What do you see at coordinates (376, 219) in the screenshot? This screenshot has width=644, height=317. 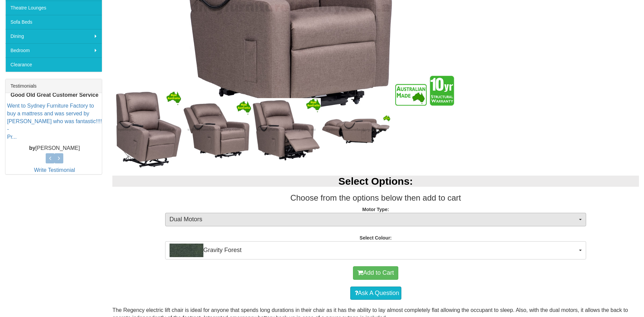 I see `button: Dual Motors` at bounding box center [376, 219].